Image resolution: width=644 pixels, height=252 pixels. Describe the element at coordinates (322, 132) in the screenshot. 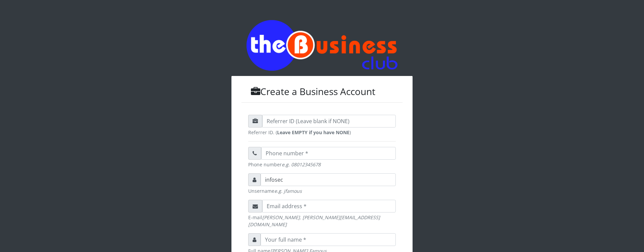

I see `small: Referrer ID. ( )` at that location.